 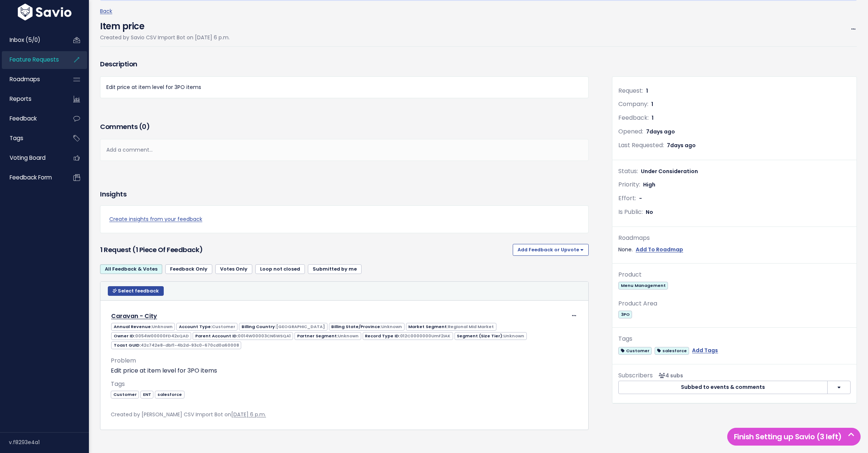 I want to click on span: Roadmaps, so click(x=25, y=79).